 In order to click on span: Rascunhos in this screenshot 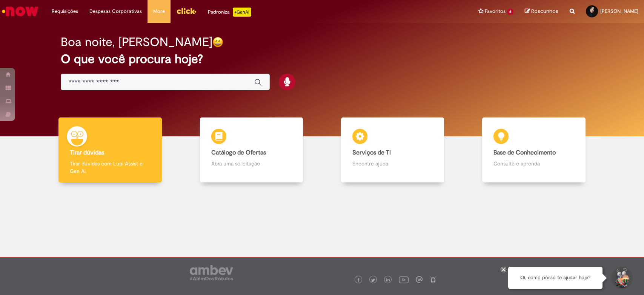, I will do `click(545, 11)`.